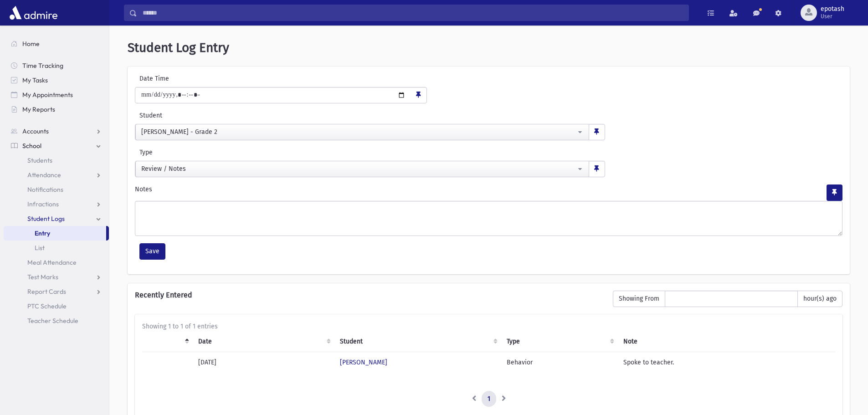 The image size is (868, 415). Describe the element at coordinates (56, 204) in the screenshot. I see `a: Infractions` at that location.